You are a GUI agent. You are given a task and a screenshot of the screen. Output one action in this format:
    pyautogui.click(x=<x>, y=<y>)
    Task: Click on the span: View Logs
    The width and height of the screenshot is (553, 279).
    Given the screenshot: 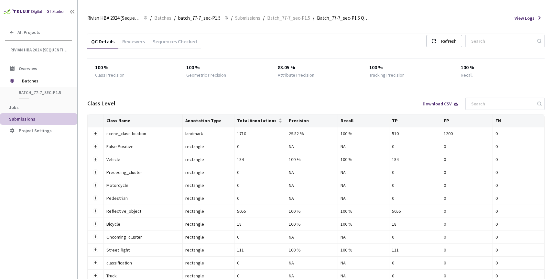 What is the action you would take?
    pyautogui.click(x=525, y=18)
    